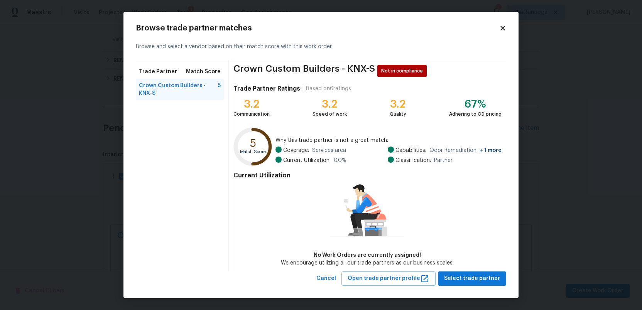 The height and width of the screenshot is (310, 642). Describe the element at coordinates (388, 279) in the screenshot. I see `button: Open trade partner profile` at that location.